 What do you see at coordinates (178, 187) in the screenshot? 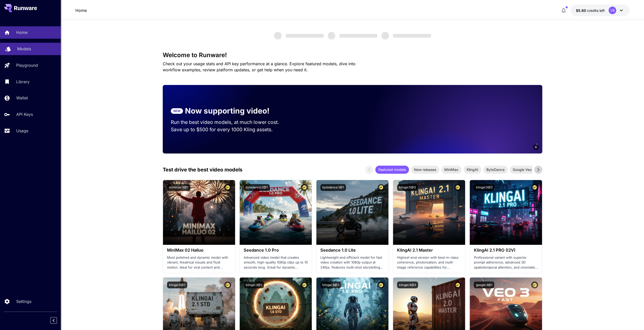
I see `button: minimax:3@1` at bounding box center [178, 187].